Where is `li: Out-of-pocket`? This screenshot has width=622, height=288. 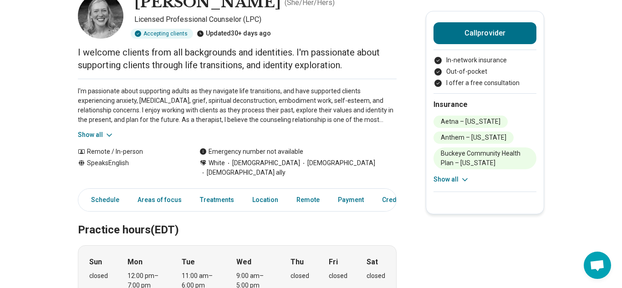
li: Out-of-pocket is located at coordinates (485, 71).